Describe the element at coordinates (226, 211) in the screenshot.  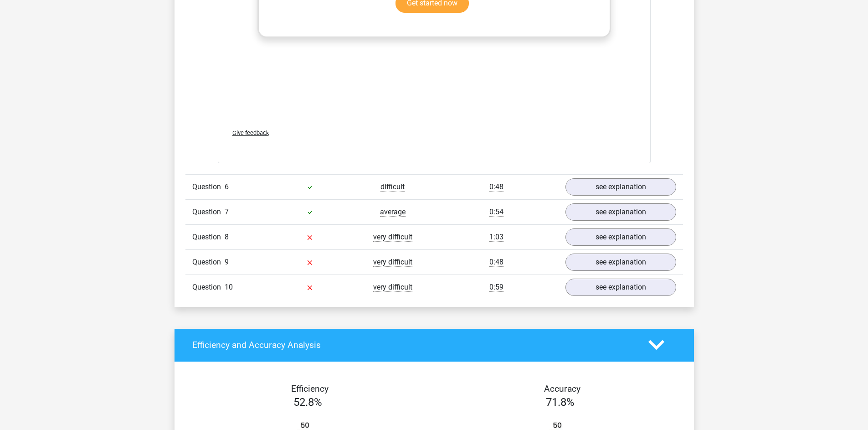
I see `span: 7` at that location.